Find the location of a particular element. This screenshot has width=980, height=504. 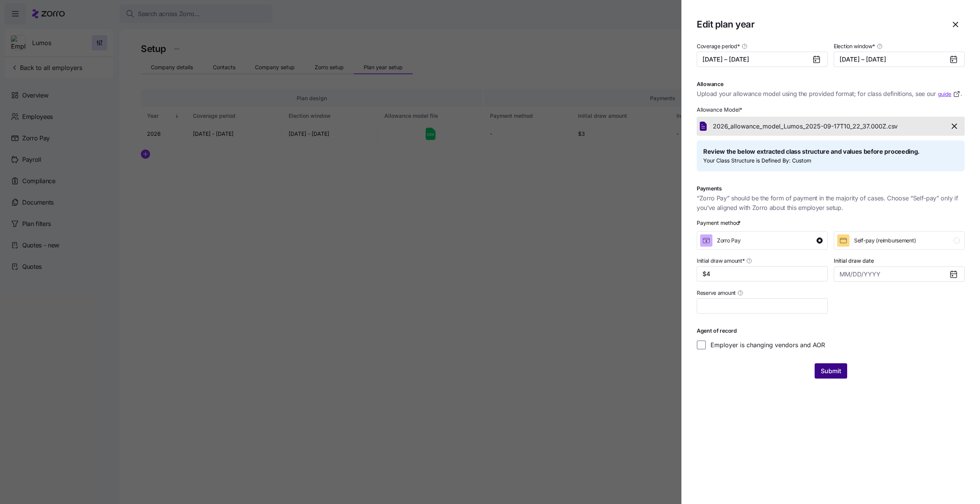

h1: Edit plan year is located at coordinates (819, 24).